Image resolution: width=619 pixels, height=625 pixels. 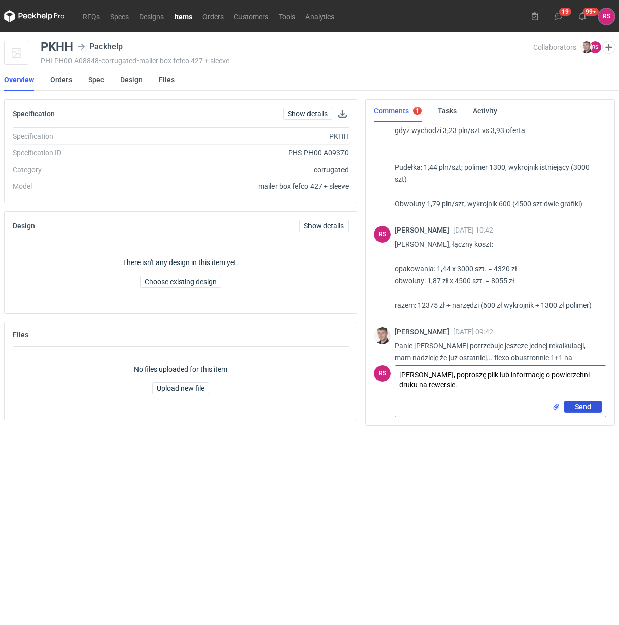 I want to click on a: Comments1, so click(x=398, y=111).